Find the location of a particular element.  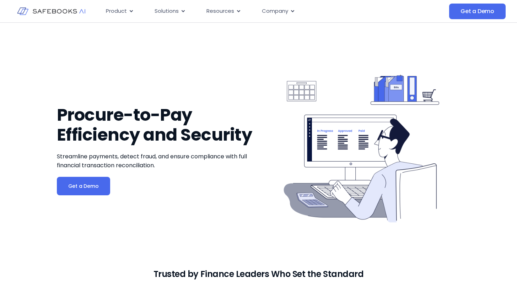

span: Company is located at coordinates (275, 11).